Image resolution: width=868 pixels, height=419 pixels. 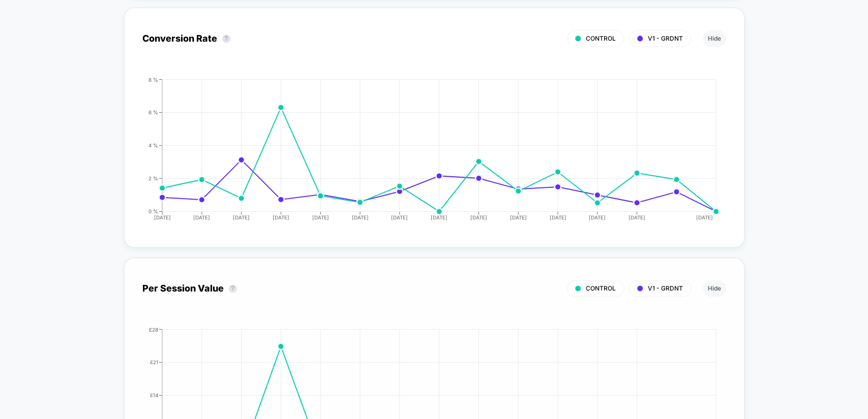 I want to click on tspan: 0 %, so click(x=153, y=211).